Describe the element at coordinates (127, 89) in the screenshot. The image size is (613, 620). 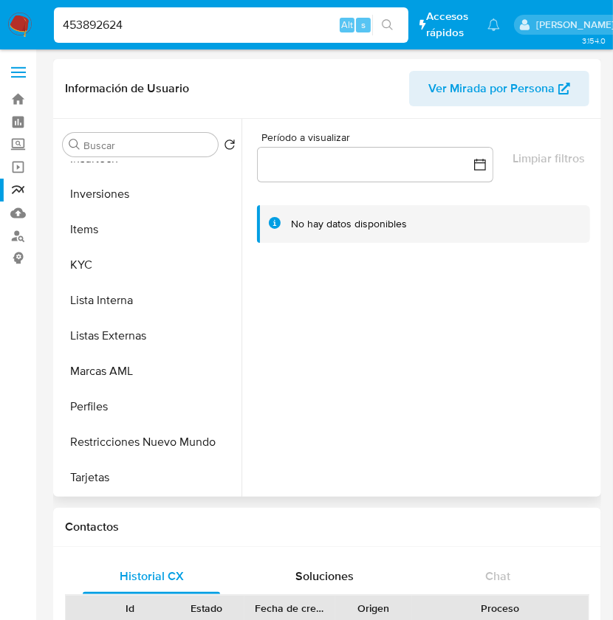
I see `h1: Información de Usuario` at that location.